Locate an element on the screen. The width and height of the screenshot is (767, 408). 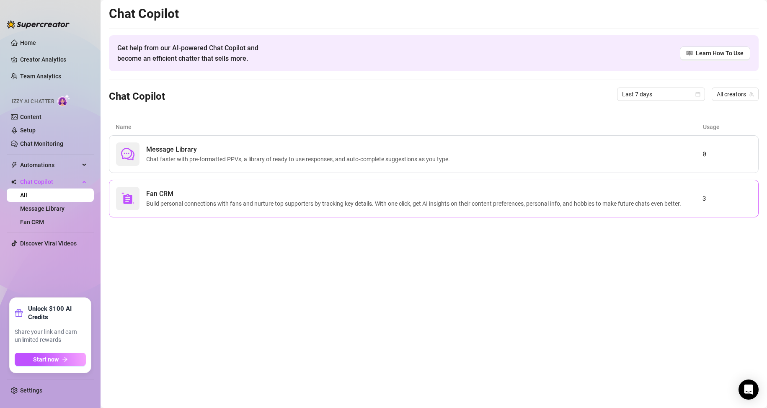
span: Build personal connections with fans and nurture top supporters by tracking key details. With one... is located at coordinates (415, 204).